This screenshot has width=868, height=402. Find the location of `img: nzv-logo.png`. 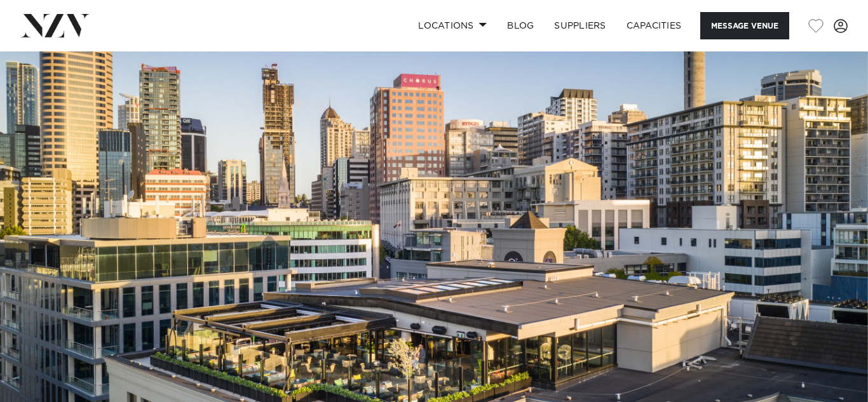

img: nzv-logo.png is located at coordinates (54, 26).